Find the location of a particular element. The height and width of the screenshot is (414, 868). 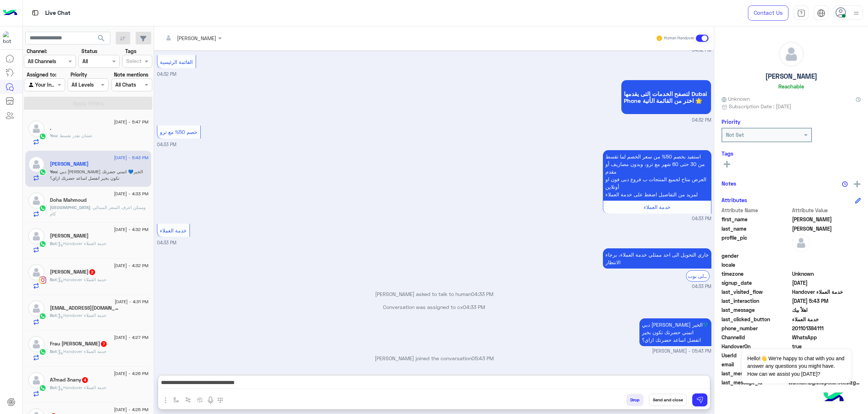

span: 2025-08-10T04:31:05.124Z is located at coordinates (826, 283).